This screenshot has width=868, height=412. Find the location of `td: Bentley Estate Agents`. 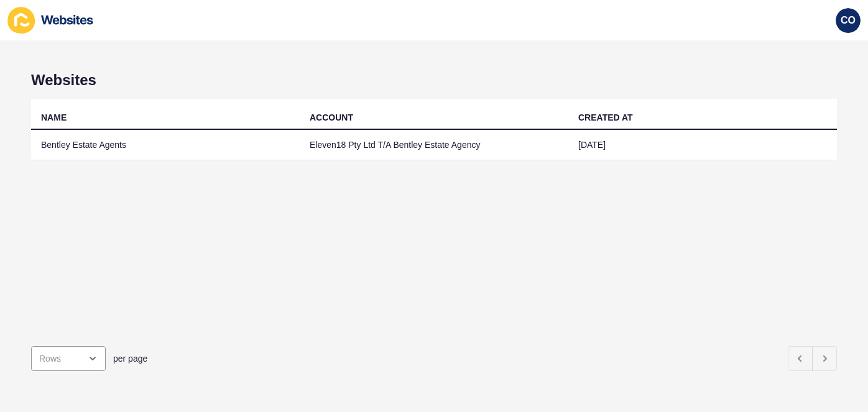

td: Bentley Estate Agents is located at coordinates (165, 145).